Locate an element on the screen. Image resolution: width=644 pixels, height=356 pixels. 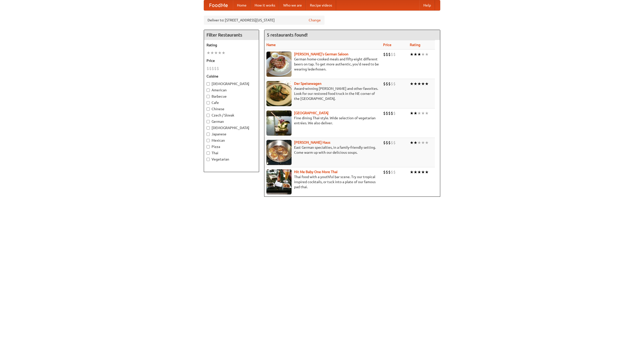
label: Pizza is located at coordinates (231, 147).